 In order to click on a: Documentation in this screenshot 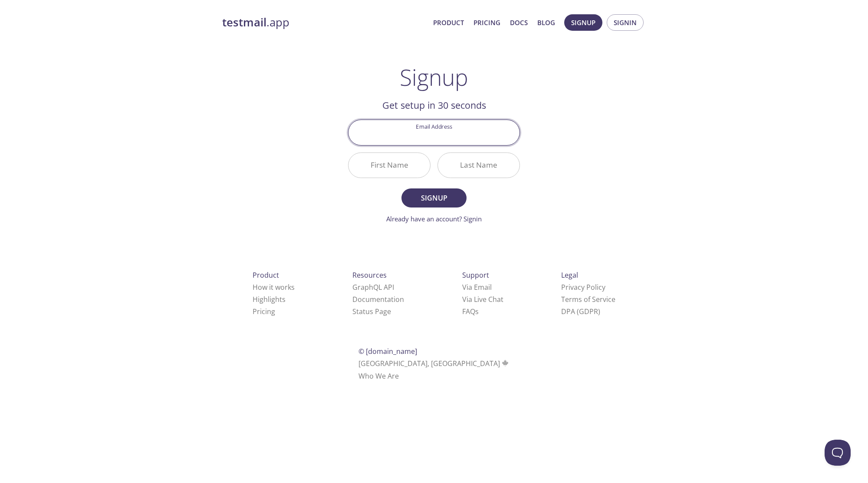, I will do `click(378, 300)`.